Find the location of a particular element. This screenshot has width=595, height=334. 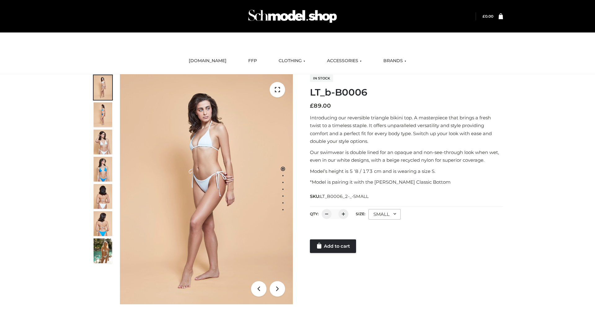

p: Our swimwear is double lined for an opaque and non-see-through look when wet, even in our white d... is located at coordinates (406, 156).